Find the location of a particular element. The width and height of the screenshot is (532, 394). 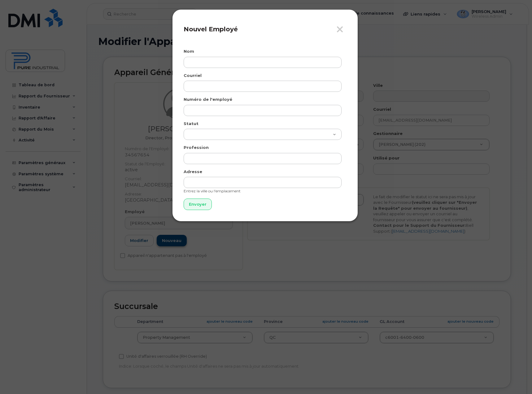

label: Courriel is located at coordinates (192, 76).